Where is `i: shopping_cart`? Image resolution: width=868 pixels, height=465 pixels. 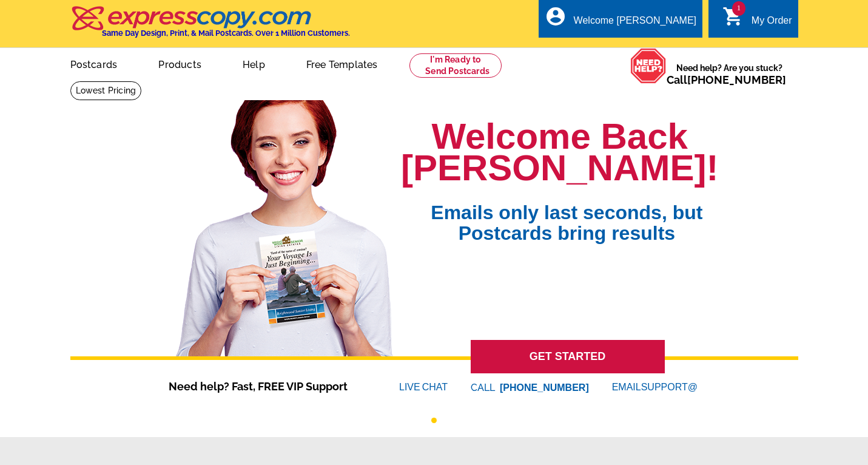
i: shopping_cart is located at coordinates (733, 16).